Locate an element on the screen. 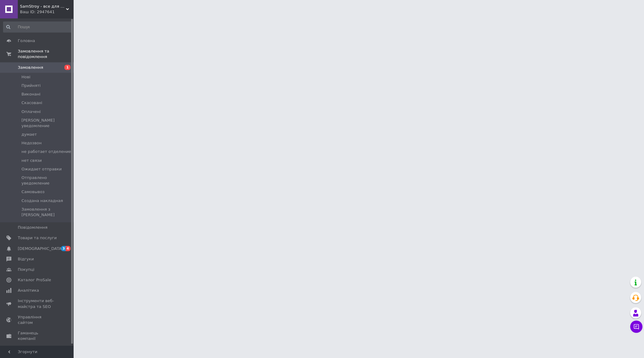 The image size is (644, 358). span: Управління сайтом is located at coordinates (37, 320).